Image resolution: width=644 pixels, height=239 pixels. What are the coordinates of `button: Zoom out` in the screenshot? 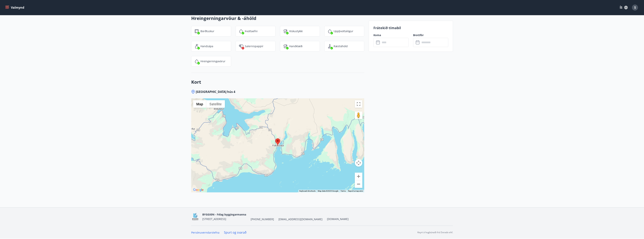 It's located at (358, 184).